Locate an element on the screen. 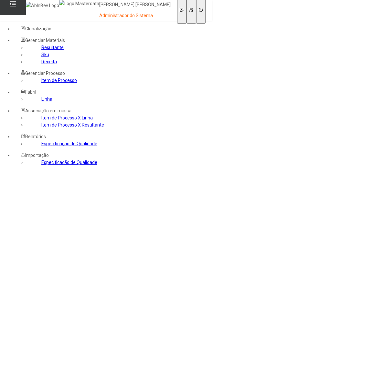  a: Receita is located at coordinates (49, 62).